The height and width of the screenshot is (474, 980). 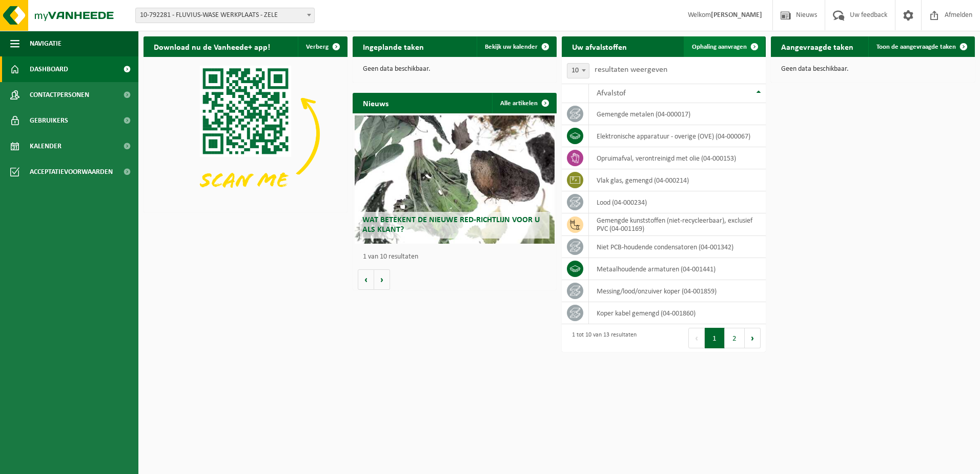 What do you see at coordinates (578, 71) in the screenshot?
I see `span: 10` at bounding box center [578, 71].